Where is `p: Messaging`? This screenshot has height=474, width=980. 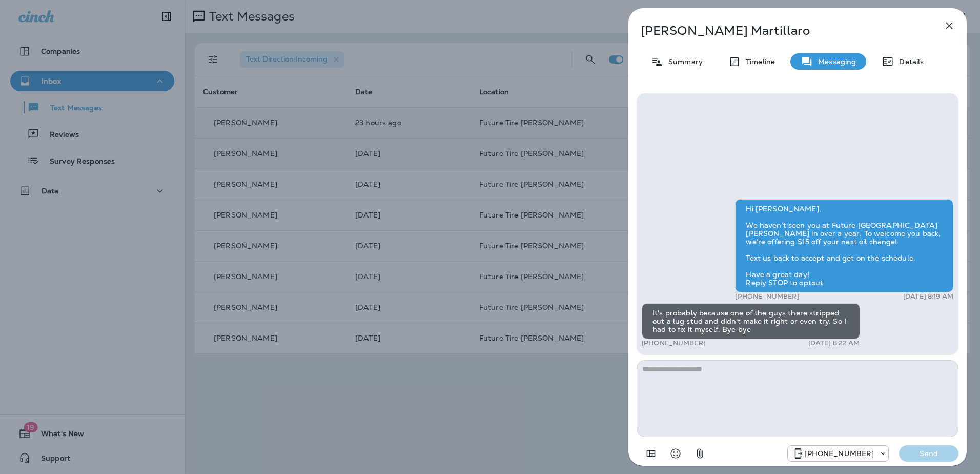
p: Messaging is located at coordinates (835, 61).